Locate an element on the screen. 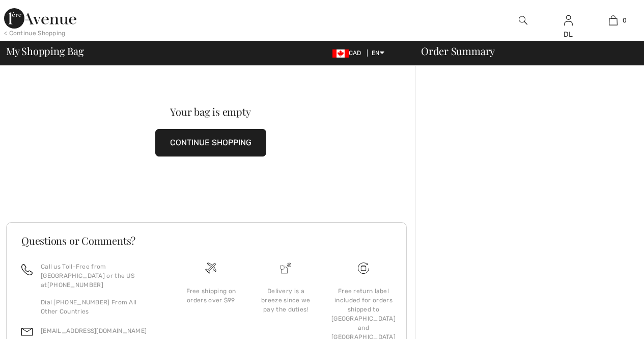 Image resolution: width=644 pixels, height=339 pixels. div: Delivery is a breeze since we pay the duties! is located at coordinates (286, 300).